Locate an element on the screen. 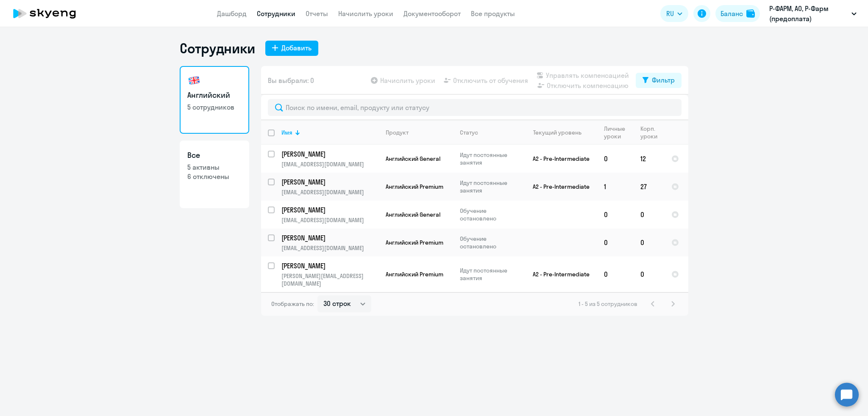 This screenshot has height=416, width=868. button: Р-ФАРМ, АО, Р-Фарм (предоплата) is located at coordinates (813, 14).